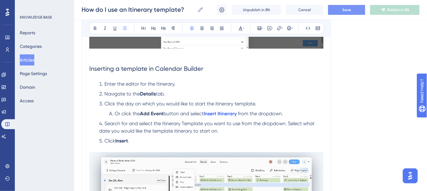 Image resolution: width=427 pixels, height=191 pixels. I want to click on span: Enter the editor for the Itinerary., so click(140, 84).